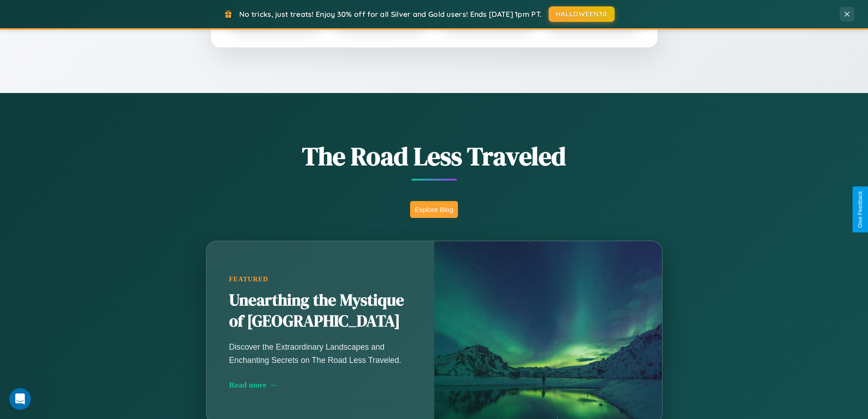 The width and height of the screenshot is (868, 419). What do you see at coordinates (435, 156) in the screenshot?
I see `h1: The Road Less Traveled` at bounding box center [435, 156].